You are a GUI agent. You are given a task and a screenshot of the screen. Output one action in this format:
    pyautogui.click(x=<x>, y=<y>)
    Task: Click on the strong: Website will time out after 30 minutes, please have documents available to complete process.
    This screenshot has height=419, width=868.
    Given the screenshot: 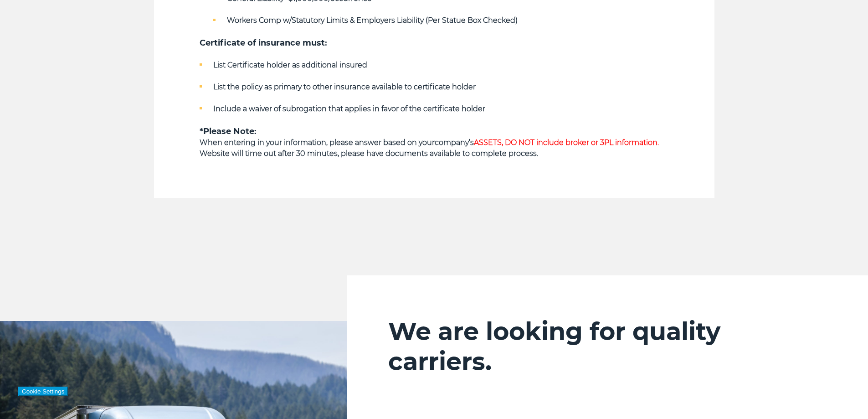 What is the action you would take?
    pyautogui.click(x=369, y=153)
    